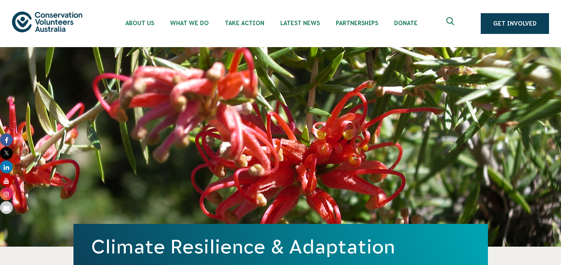 Image resolution: width=561 pixels, height=265 pixels. What do you see at coordinates (140, 23) in the screenshot?
I see `span: About Us` at bounding box center [140, 23].